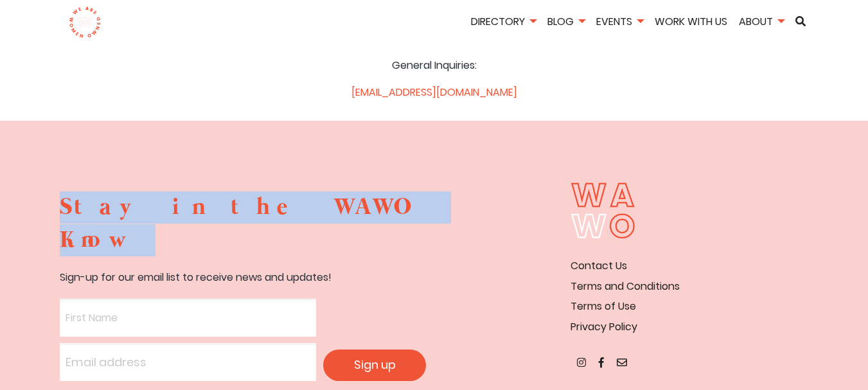 The width and height of the screenshot is (868, 390). What do you see at coordinates (599, 265) in the screenshot?
I see `a: Contact Us` at bounding box center [599, 265].